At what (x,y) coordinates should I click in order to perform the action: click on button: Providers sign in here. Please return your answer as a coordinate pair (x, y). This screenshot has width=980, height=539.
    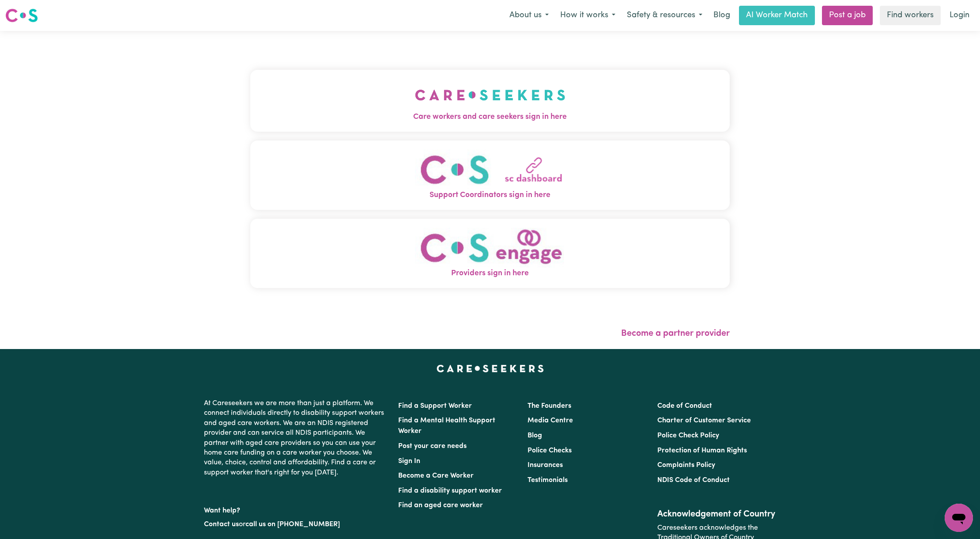
    Looking at the image, I should click on (490, 253).